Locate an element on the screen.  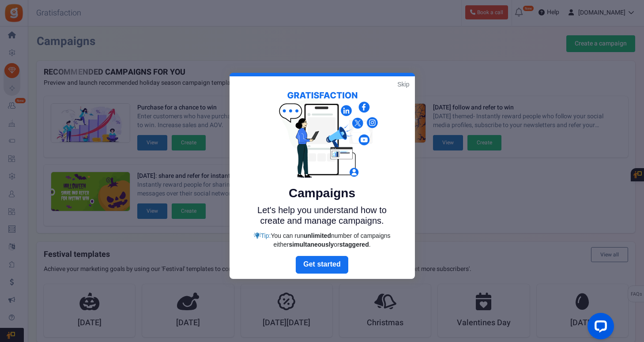
a: Skip is located at coordinates (403, 84).